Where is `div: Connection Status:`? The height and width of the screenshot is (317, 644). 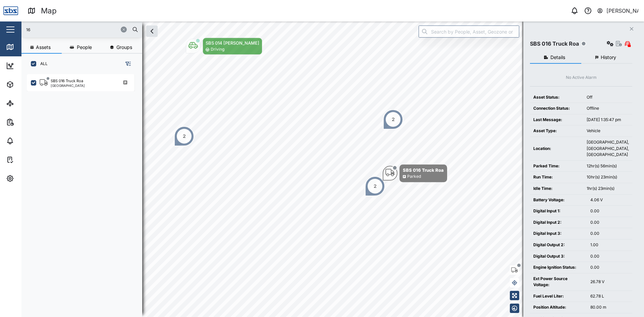
div: Connection Status: is located at coordinates (556, 108).